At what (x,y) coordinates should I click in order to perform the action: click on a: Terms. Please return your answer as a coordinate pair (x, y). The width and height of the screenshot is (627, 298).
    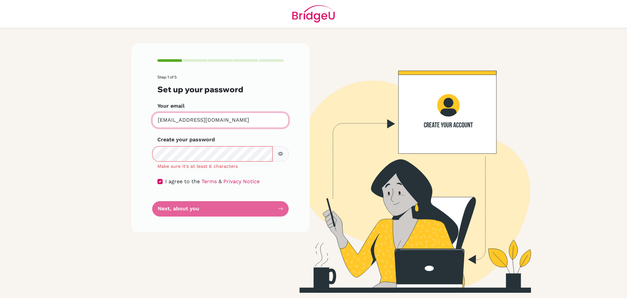
    Looking at the image, I should click on (209, 181).